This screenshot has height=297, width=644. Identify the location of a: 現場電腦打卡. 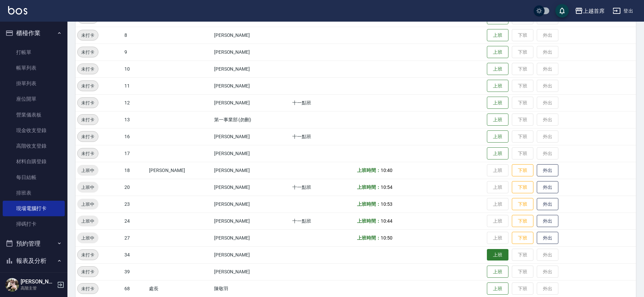
(34, 208).